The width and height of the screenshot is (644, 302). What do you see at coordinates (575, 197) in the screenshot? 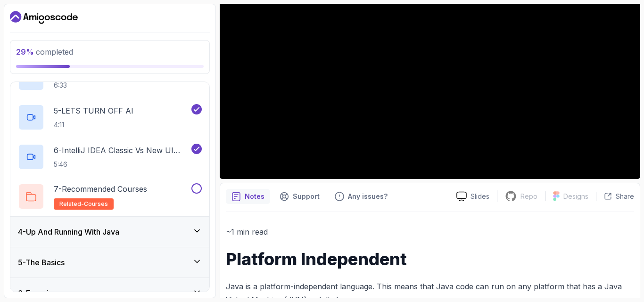
I see `p: Designs` at bounding box center [575, 197].